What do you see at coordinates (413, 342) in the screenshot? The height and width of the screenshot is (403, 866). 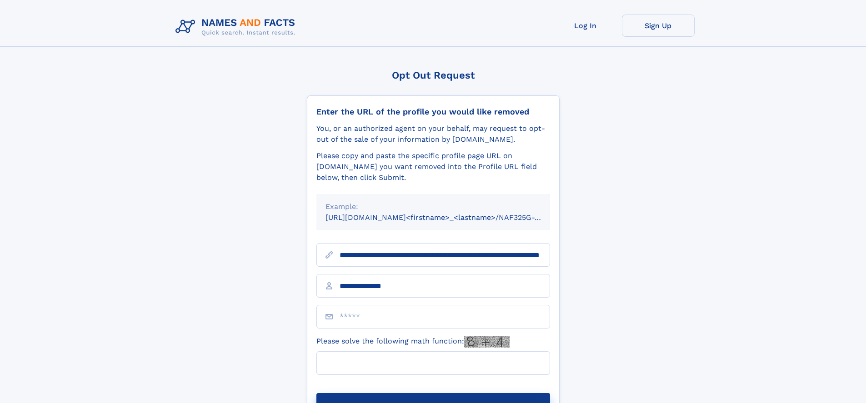 I see `label: Please solve the following math function:` at bounding box center [413, 342].